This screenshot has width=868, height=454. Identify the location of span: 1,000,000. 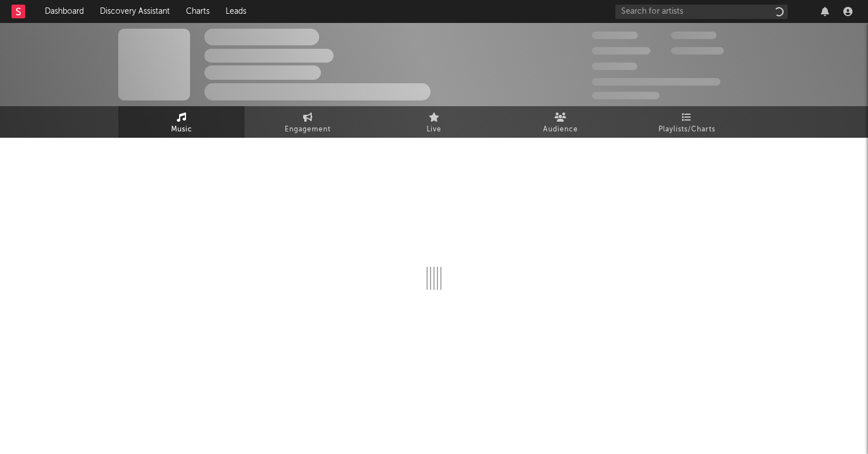
(698, 50).